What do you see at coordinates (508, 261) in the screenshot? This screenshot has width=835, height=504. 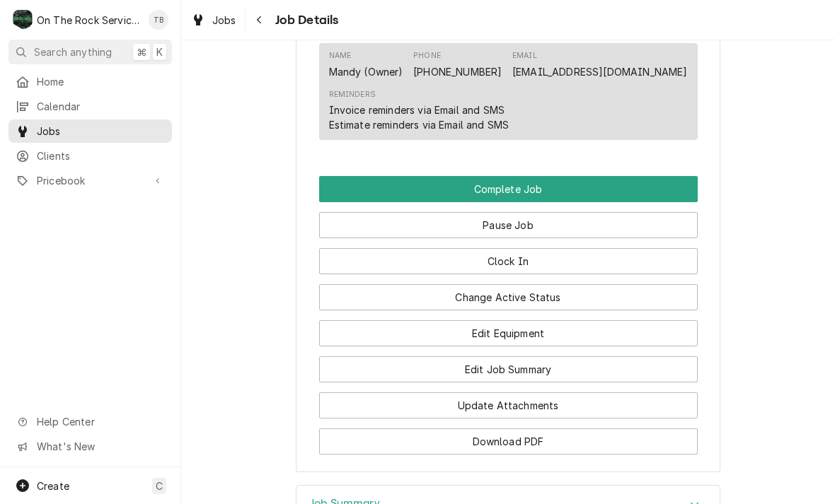 I see `button: Clock In` at bounding box center [508, 261].